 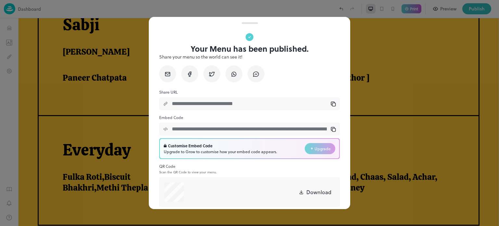 I want to click on p: Share URL, so click(x=250, y=92).